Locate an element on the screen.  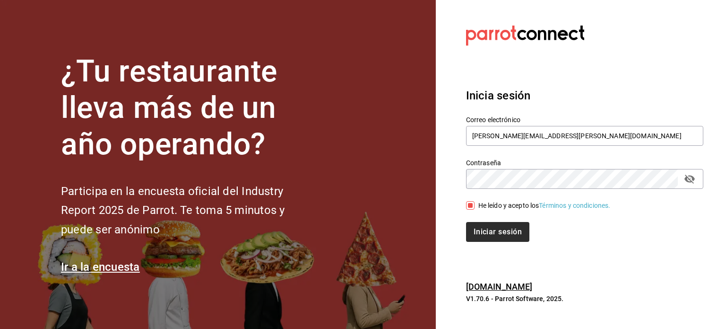
a: Términos y condiciones. is located at coordinates (574, 205).